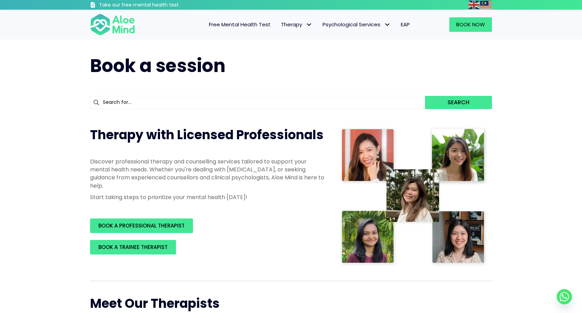  What do you see at coordinates (296, 25) in the screenshot?
I see `a: TherapyTherapy: submenu` at bounding box center [296, 25].